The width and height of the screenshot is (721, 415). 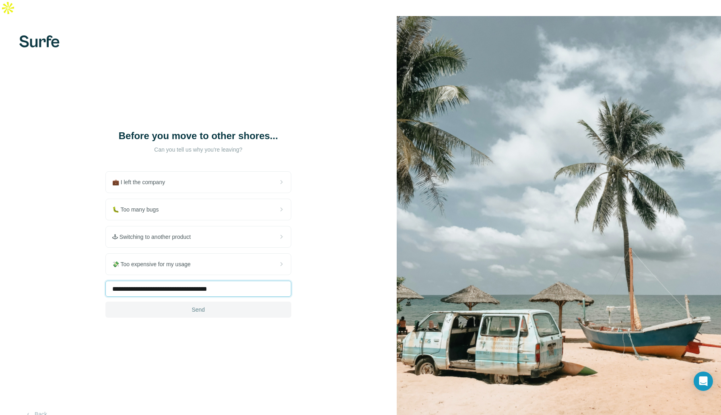 What do you see at coordinates (198, 310) in the screenshot?
I see `span: Send` at bounding box center [198, 310].